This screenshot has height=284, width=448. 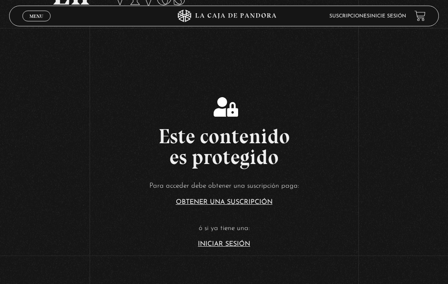 What do you see at coordinates (224, 202) in the screenshot?
I see `a: Obtener una suscripción` at bounding box center [224, 202].